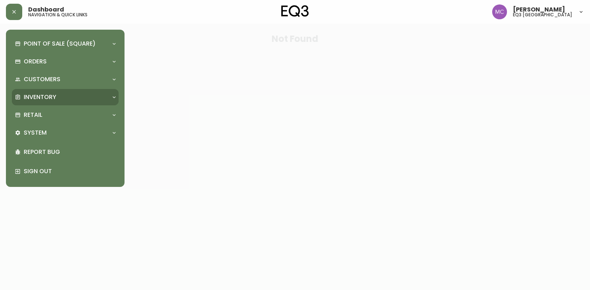 The height and width of the screenshot is (290, 590). Describe the element at coordinates (70, 171) in the screenshot. I see `p: Sign Out` at that location.